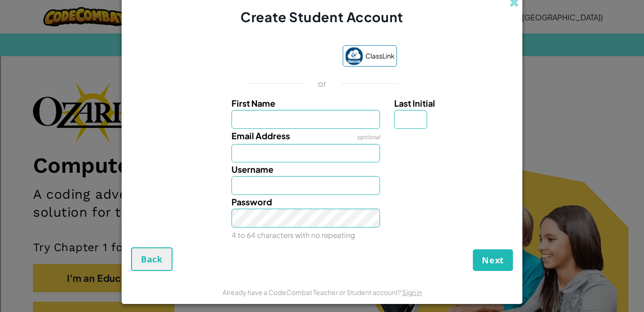 Image resolution: width=644 pixels, height=312 pixels. What do you see at coordinates (493, 260) in the screenshot?
I see `span: Next` at bounding box center [493, 260].